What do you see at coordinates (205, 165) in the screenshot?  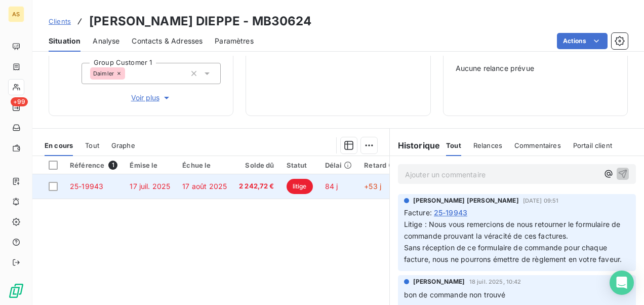 I see `div: Échue le` at bounding box center [205, 165].